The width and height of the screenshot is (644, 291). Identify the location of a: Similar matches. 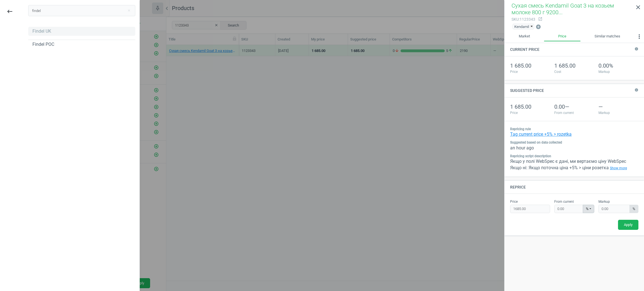
(608, 36).